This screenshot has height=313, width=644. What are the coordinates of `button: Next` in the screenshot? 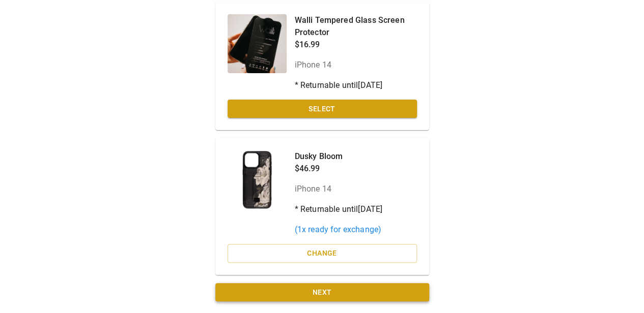 It's located at (322, 292).